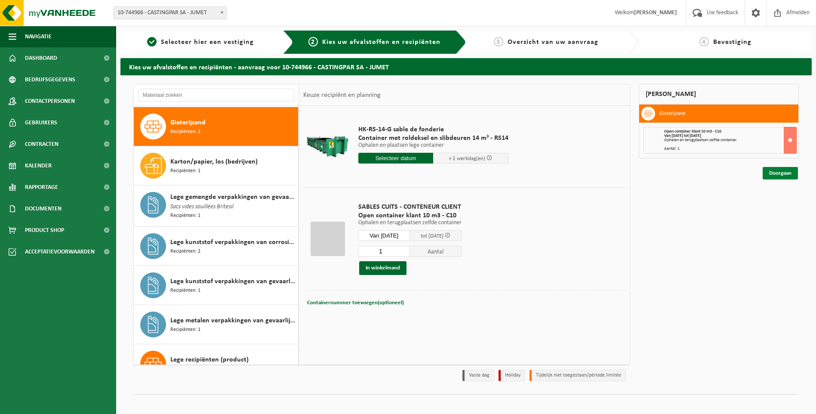 This screenshot has height=414, width=816. What do you see at coordinates (467, 158) in the screenshot?
I see `span: + 2 werkdag(en)` at bounding box center [467, 158].